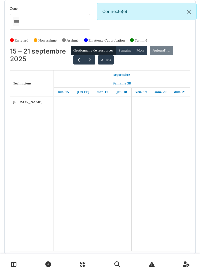  I want to click on label: En attente d'approbation, so click(106, 40).